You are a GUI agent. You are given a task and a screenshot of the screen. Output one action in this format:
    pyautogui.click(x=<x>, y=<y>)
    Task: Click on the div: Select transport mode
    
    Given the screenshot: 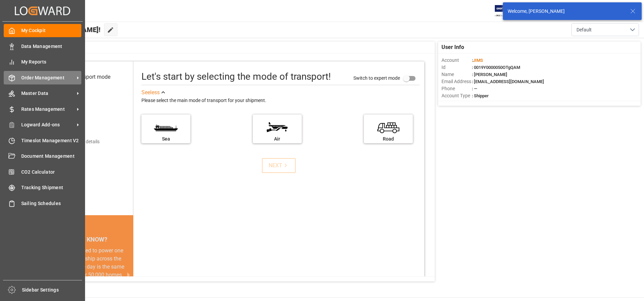 What is the action you would take?
    pyautogui.click(x=84, y=77)
    